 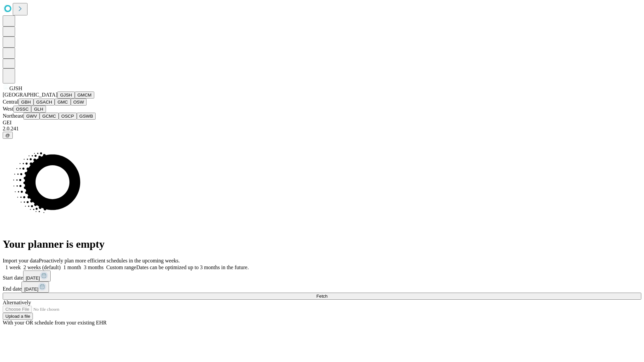 What do you see at coordinates (322, 123) in the screenshot?
I see `div: GEI` at bounding box center [322, 123].